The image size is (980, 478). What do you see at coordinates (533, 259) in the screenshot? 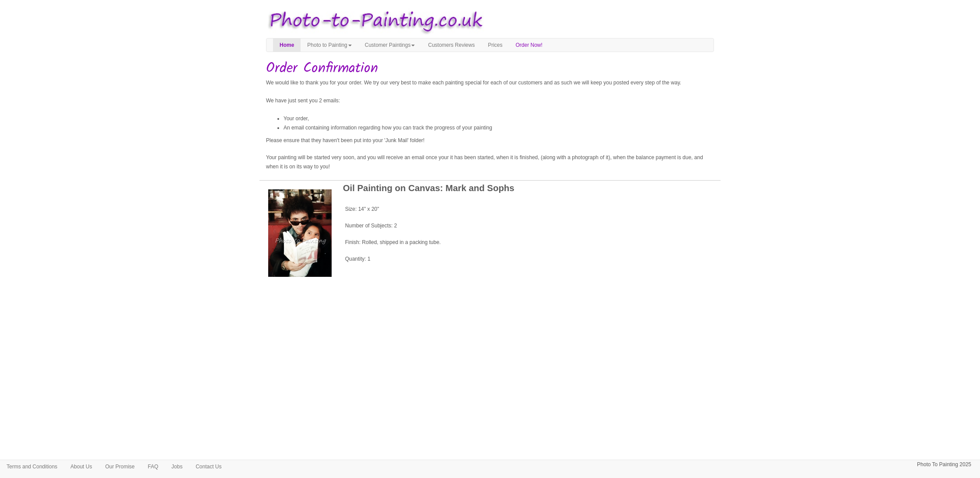
I see `p: Quantity: 1` at bounding box center [533, 259].